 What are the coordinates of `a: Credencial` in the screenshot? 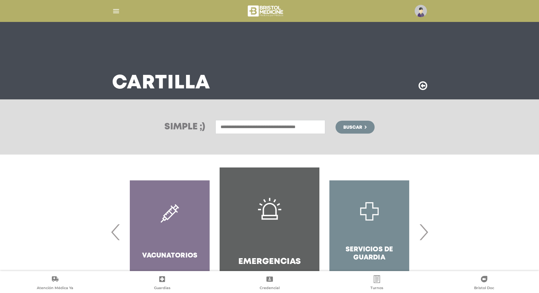 It's located at (269, 283).